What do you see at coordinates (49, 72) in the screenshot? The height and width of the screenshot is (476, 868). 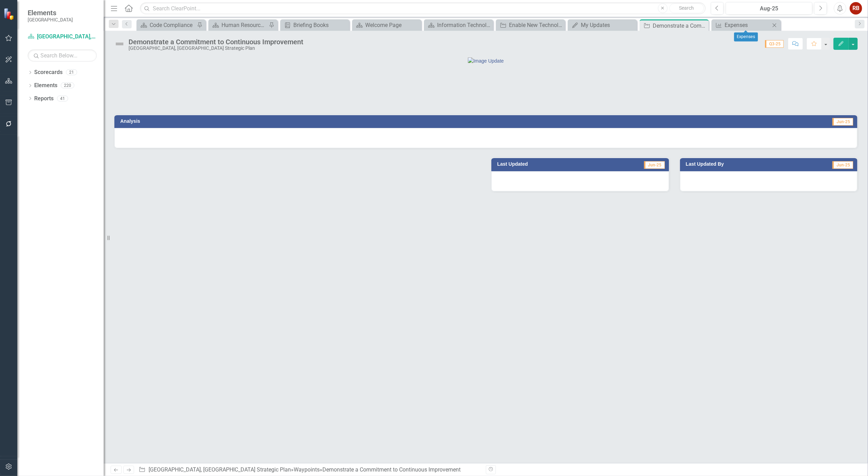 I see `a: Scorecards` at bounding box center [49, 72].